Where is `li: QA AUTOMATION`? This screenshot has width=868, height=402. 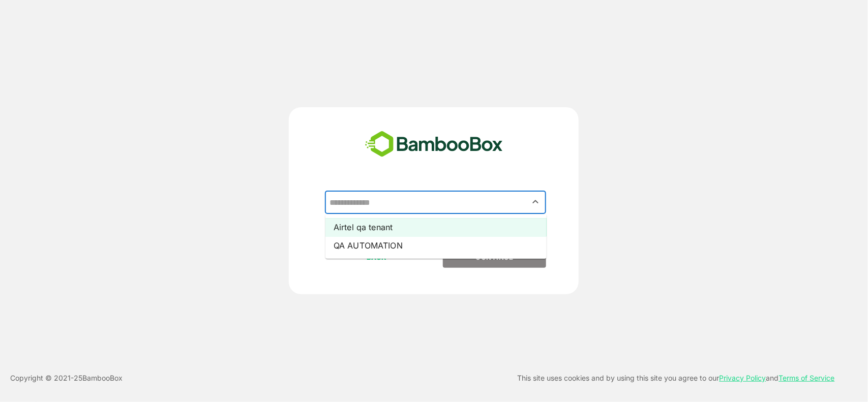 li: QA AUTOMATION is located at coordinates (436, 245).